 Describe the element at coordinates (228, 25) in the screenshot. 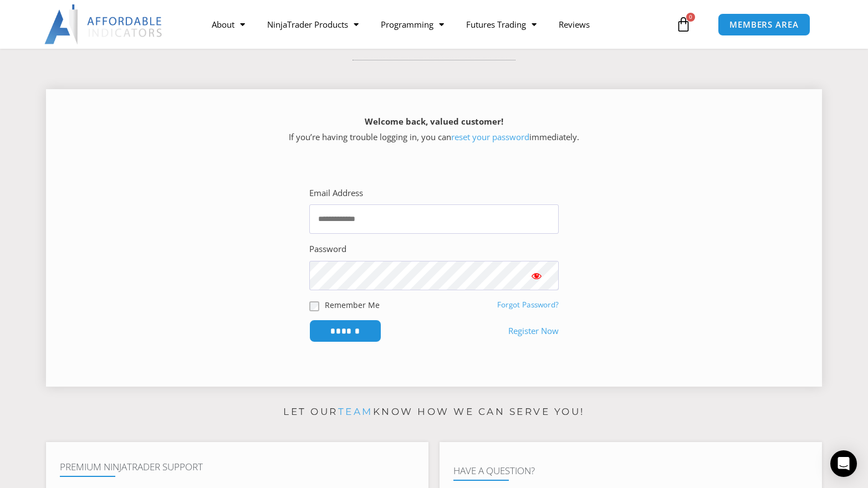

I see `a: About` at that location.